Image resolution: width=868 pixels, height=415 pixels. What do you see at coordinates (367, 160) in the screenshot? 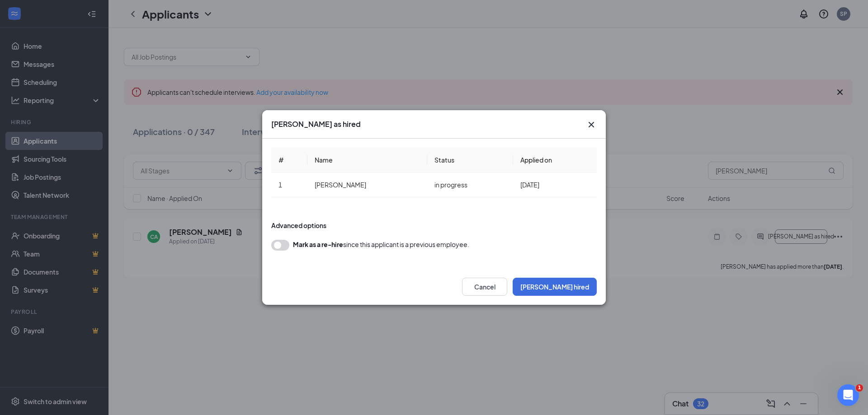
I see `th: Name` at bounding box center [367, 160].